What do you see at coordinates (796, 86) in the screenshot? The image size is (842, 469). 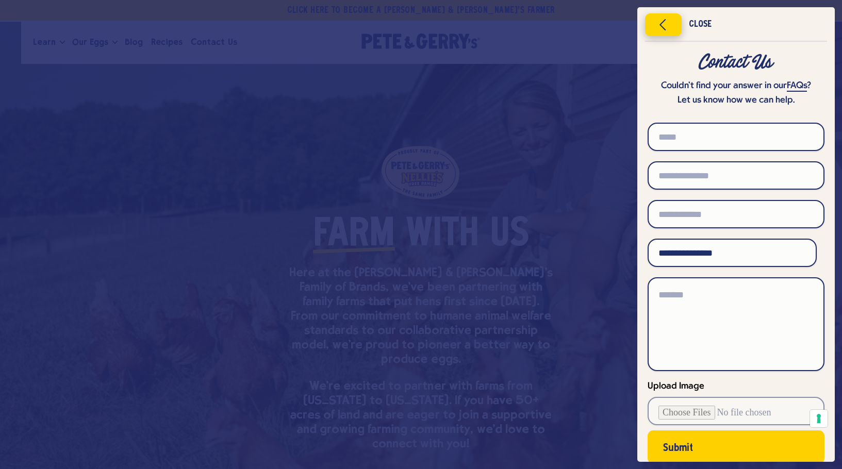 I see `a: FAQs` at bounding box center [796, 86].